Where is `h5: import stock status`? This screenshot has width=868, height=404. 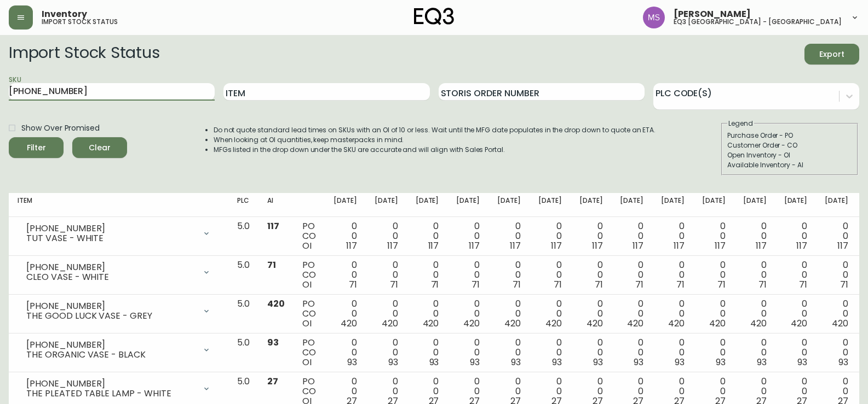
h5: import stock status is located at coordinates (79, 22).